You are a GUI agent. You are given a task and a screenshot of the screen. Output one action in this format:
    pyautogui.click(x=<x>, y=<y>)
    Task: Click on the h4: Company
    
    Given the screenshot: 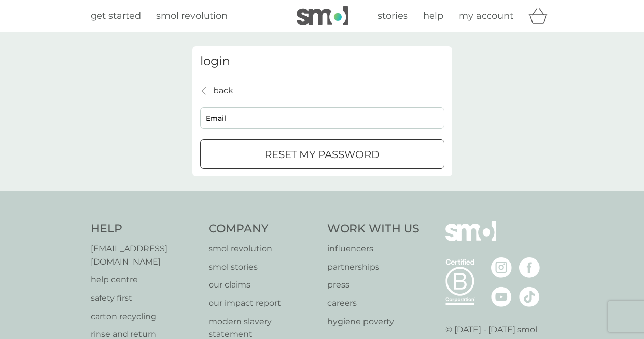 What is the action you would take?
    pyautogui.click(x=263, y=229)
    